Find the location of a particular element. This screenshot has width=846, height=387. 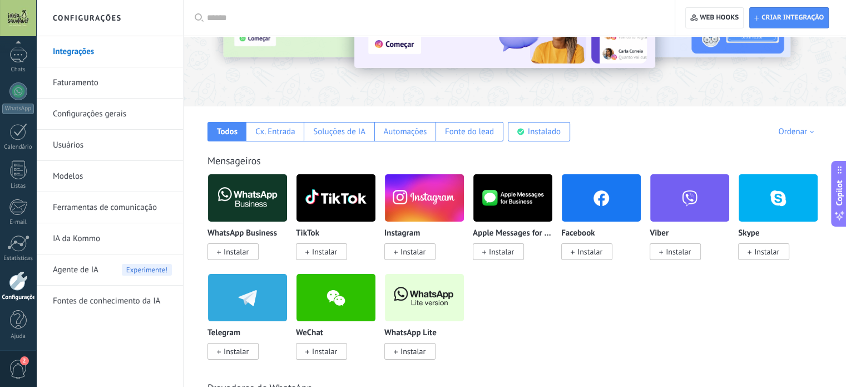

img: skype.png is located at coordinates (778, 197).